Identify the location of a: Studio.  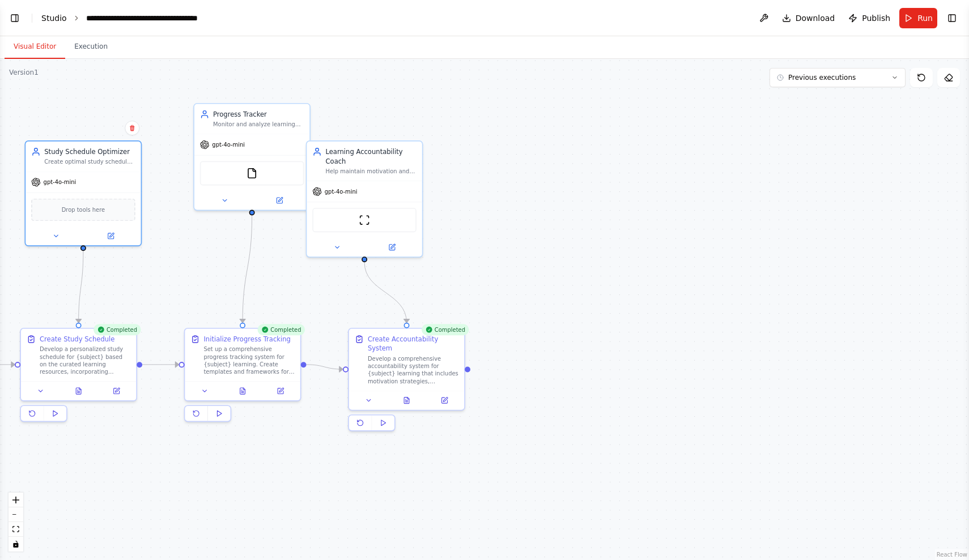
(54, 18).